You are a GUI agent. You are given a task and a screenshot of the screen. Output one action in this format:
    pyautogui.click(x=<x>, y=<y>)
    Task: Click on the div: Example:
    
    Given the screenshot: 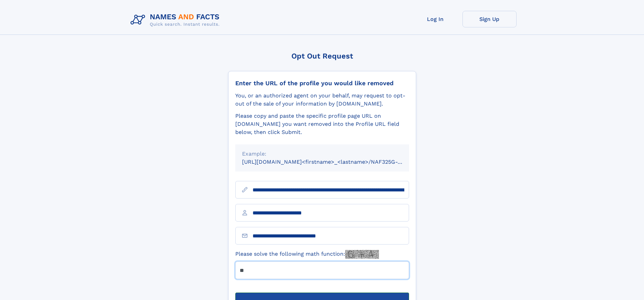 What is the action you would take?
    pyautogui.click(x=322, y=154)
    